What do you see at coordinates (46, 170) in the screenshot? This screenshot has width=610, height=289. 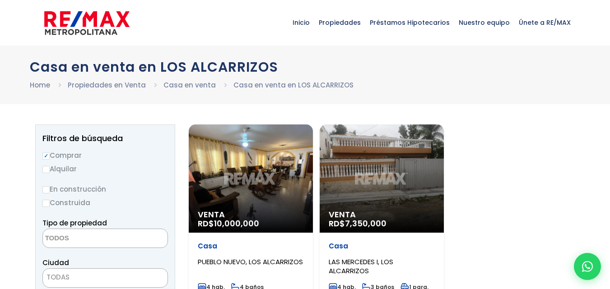 I see `input: Alquilar` at bounding box center [46, 170].